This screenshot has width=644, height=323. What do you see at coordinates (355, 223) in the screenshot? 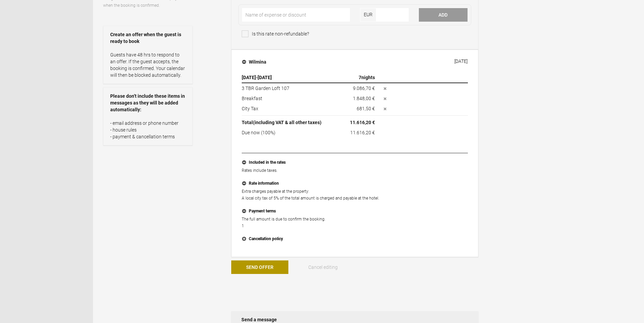
I see `p: The full amount is due to confirm the booking. 1` at bounding box center [355, 223].